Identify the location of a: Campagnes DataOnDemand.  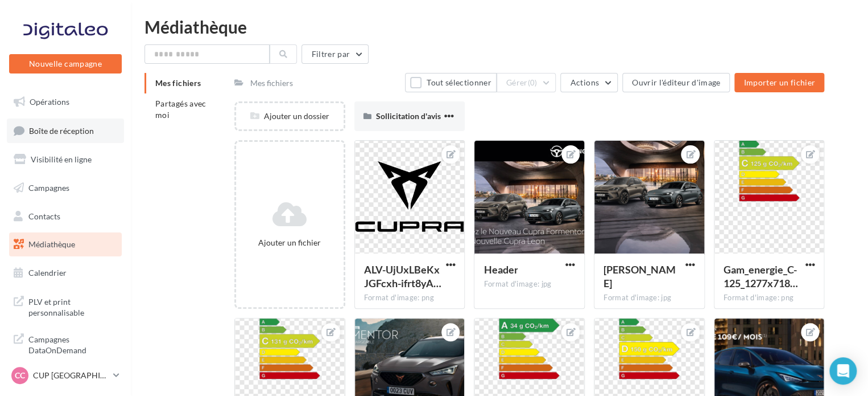
(65, 343).